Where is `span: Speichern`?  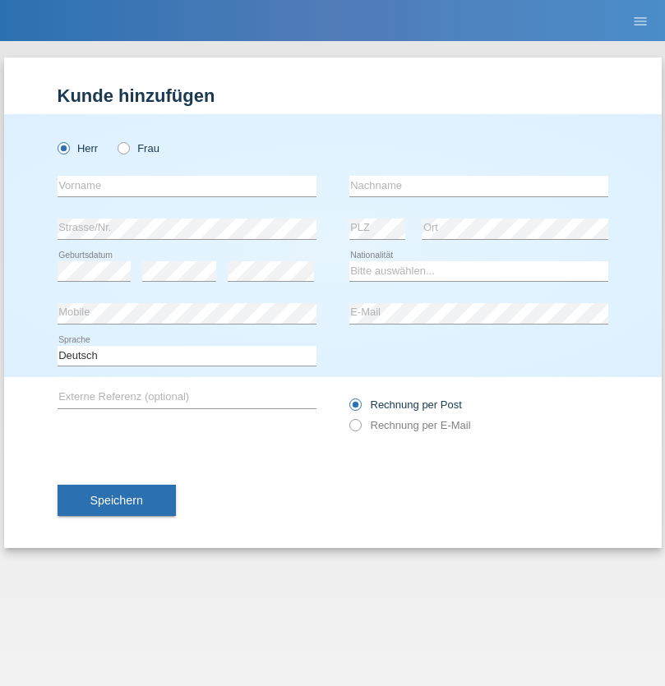 span: Speichern is located at coordinates (117, 501).